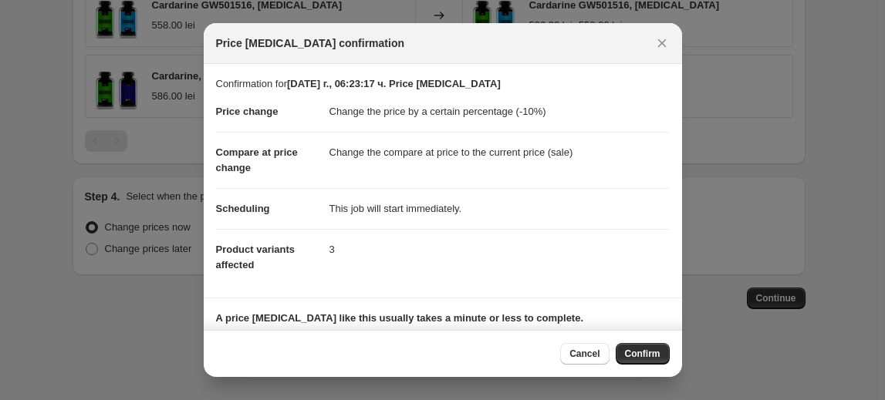  What do you see at coordinates (499, 249) in the screenshot?
I see `dd: 3` at bounding box center [499, 249].